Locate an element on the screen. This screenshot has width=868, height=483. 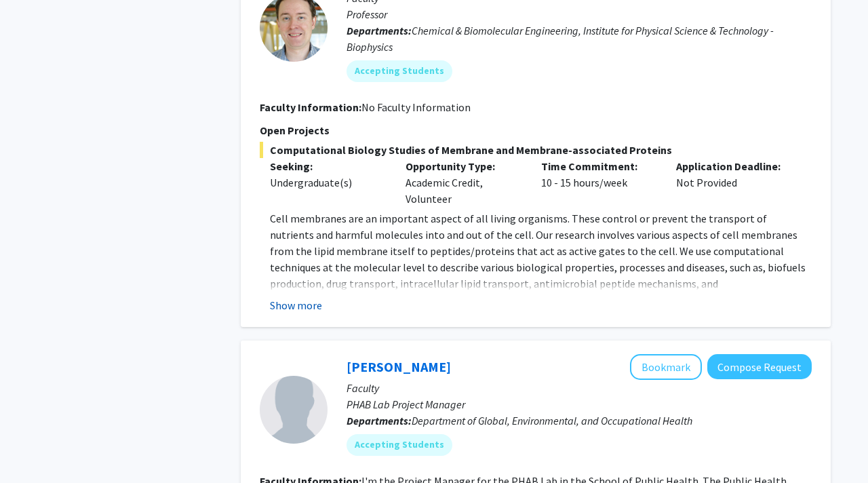
button: Compose Request to Isabel Sierra is located at coordinates (759, 366).